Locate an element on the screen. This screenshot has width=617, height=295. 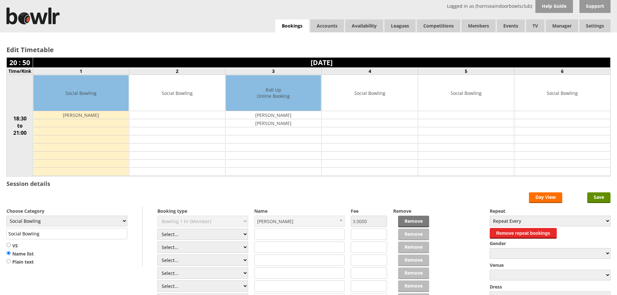
span: Members is located at coordinates (479, 26).